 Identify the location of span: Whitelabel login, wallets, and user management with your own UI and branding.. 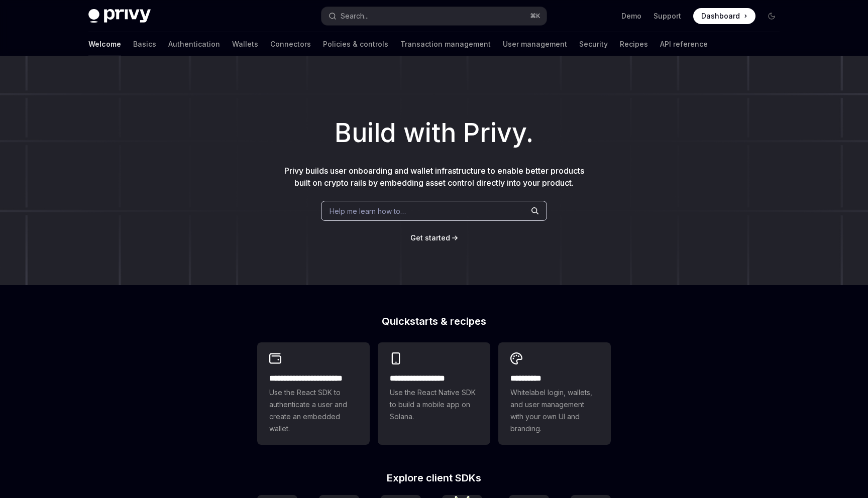
(555, 411).